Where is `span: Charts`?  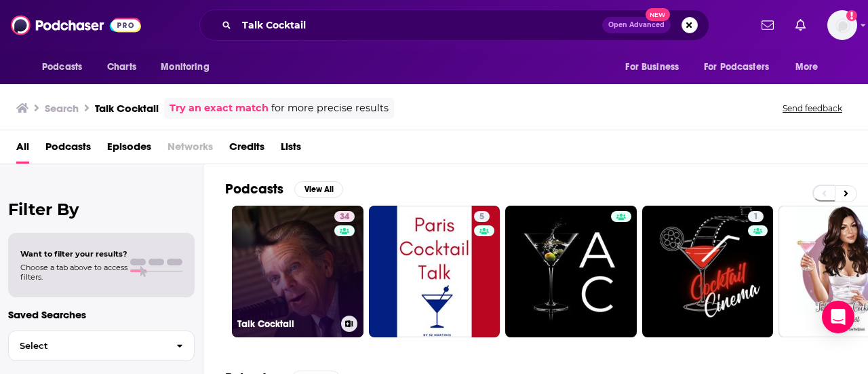 span: Charts is located at coordinates (122, 67).